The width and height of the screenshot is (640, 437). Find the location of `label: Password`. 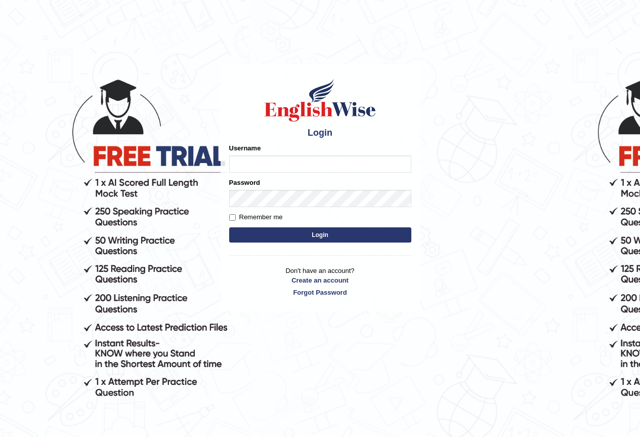

label: Password is located at coordinates (244, 182).